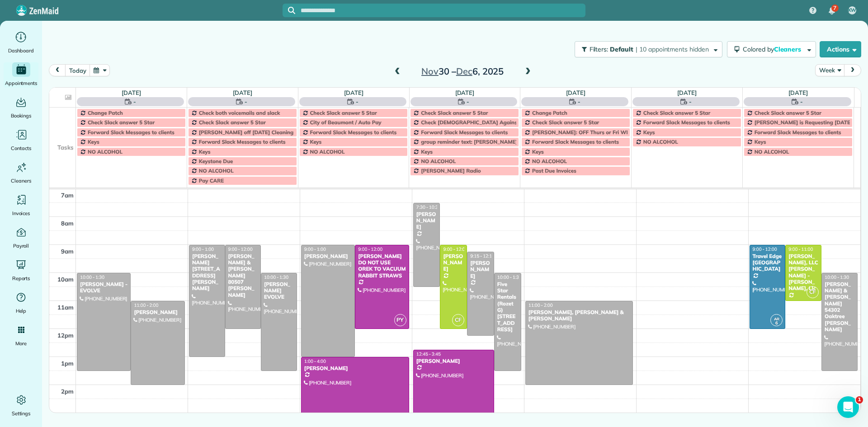  I want to click on span: KW, so click(852, 10).